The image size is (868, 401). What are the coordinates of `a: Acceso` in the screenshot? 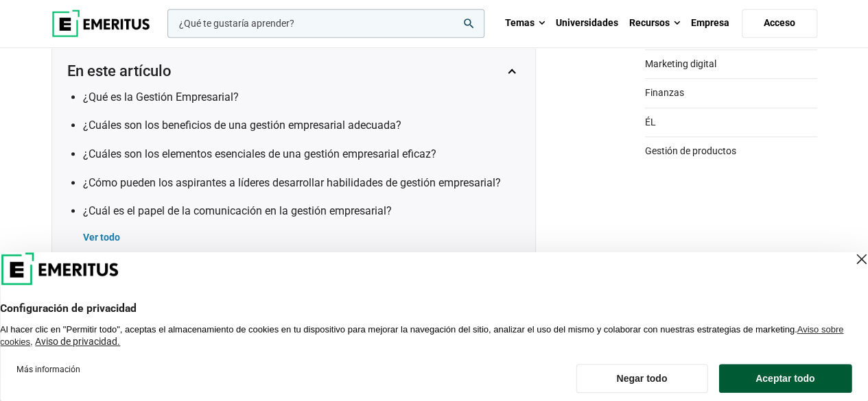 It's located at (780, 23).